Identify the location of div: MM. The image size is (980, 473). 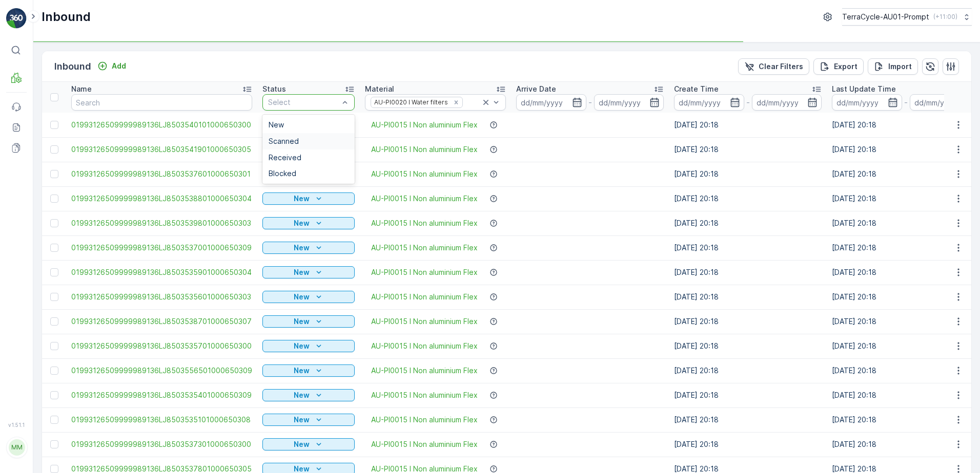
(17, 448).